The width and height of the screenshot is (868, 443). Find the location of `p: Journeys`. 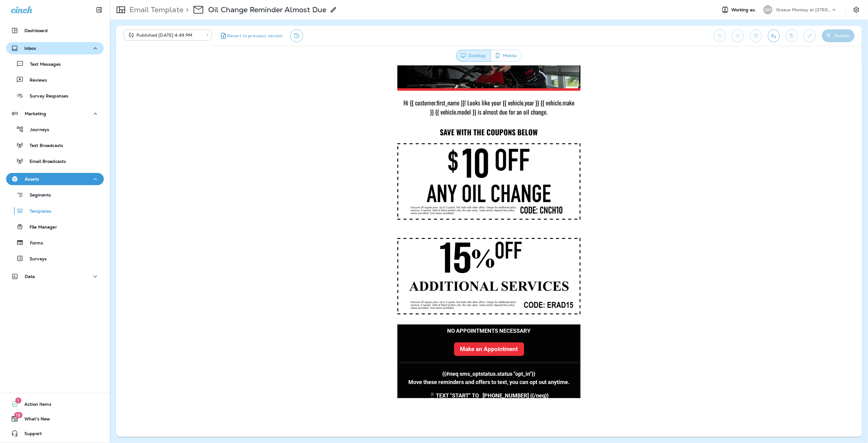

p: Journeys is located at coordinates (36, 130).